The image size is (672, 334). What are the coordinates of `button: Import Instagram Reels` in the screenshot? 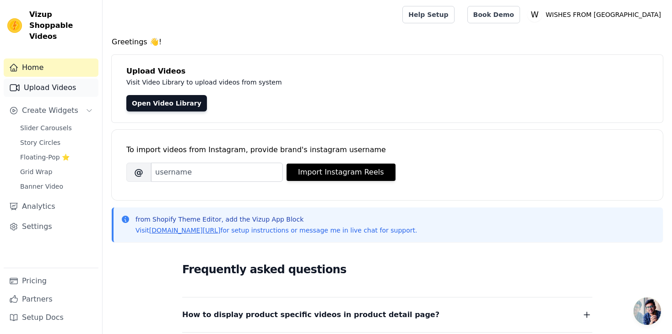 It's located at (341, 172).